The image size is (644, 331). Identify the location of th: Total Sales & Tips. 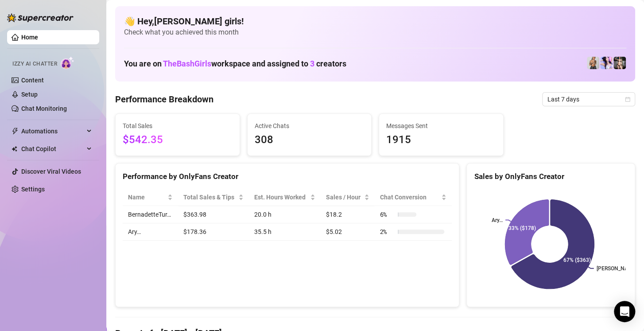
(213, 197).